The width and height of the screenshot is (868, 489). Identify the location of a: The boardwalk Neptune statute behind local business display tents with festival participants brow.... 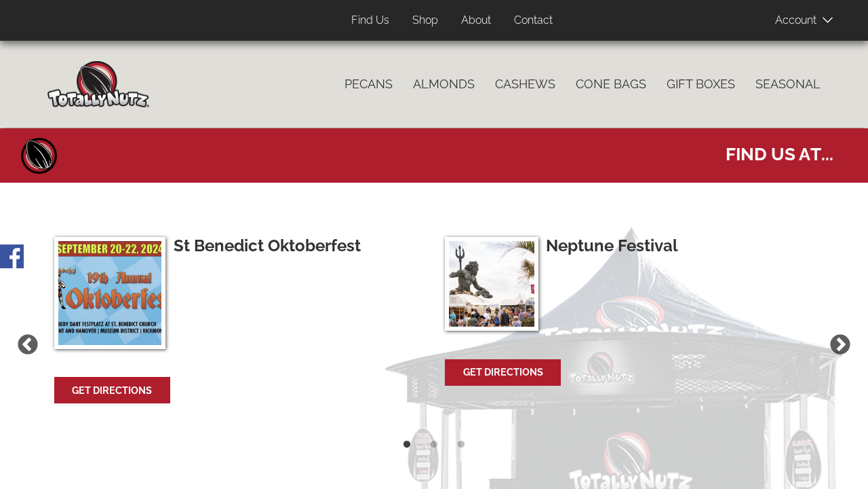
(586, 287).